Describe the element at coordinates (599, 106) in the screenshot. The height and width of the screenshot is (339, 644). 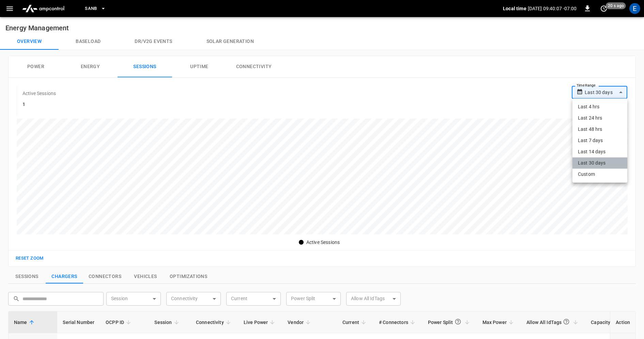
I see `li: Last 4 hrs` at that location.